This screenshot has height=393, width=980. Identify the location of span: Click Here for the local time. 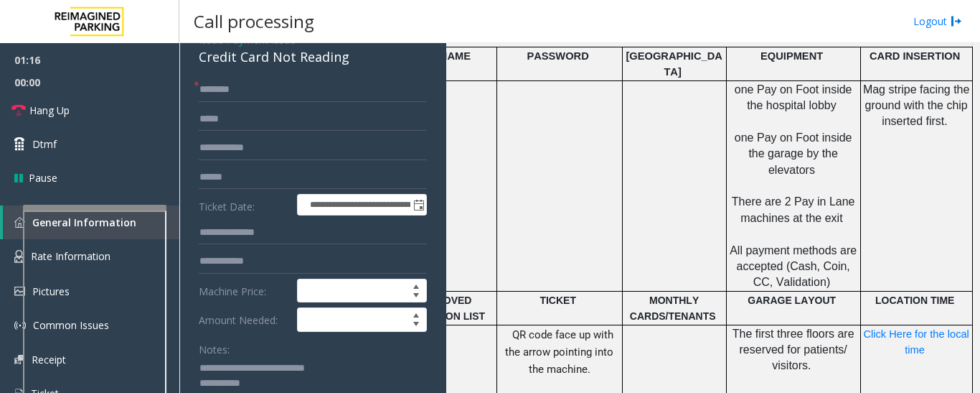
(917, 342).